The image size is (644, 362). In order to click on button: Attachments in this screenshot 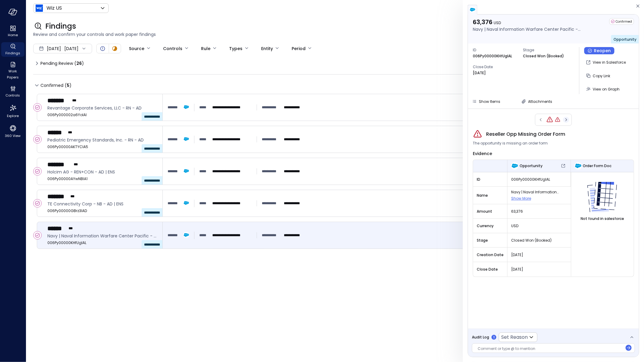, I will do `click(537, 102)`.